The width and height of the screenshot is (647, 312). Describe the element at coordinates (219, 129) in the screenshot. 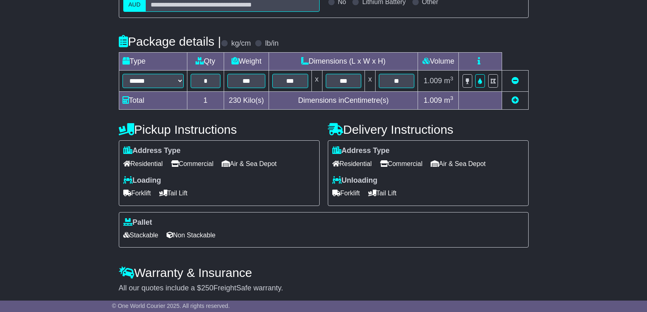

I see `h4: Pickup Instructions` at that location.